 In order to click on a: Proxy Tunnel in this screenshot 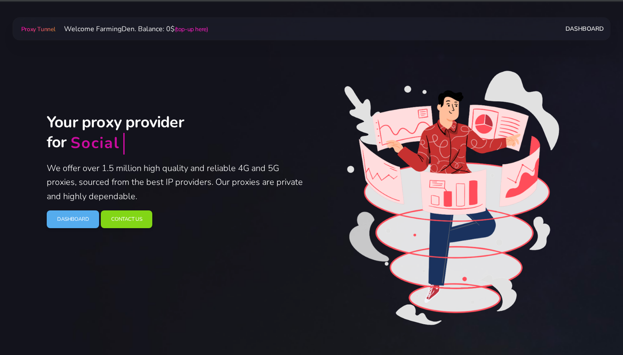, I will do `click(38, 29)`.